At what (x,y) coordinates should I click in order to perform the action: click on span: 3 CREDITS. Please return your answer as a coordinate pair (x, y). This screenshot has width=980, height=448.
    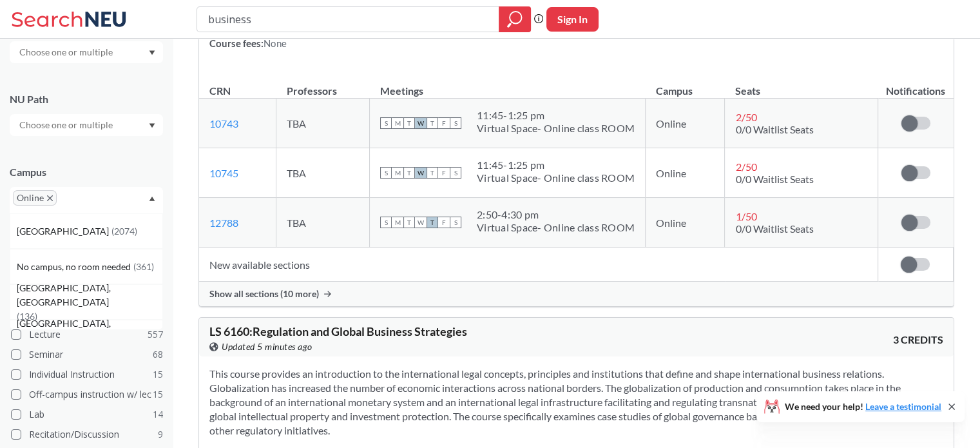
    Looking at the image, I should click on (918, 339).